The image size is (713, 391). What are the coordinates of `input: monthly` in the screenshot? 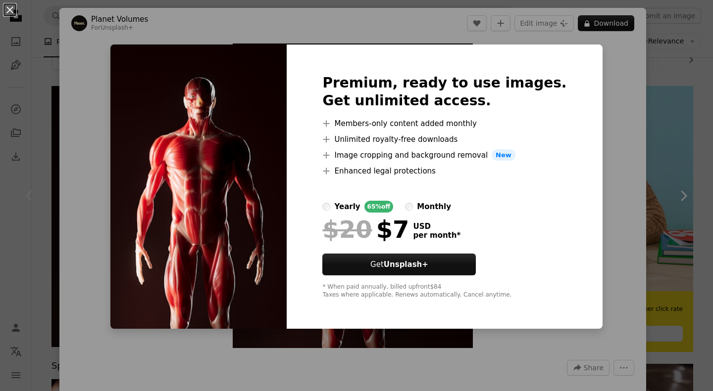 It's located at (409, 207).